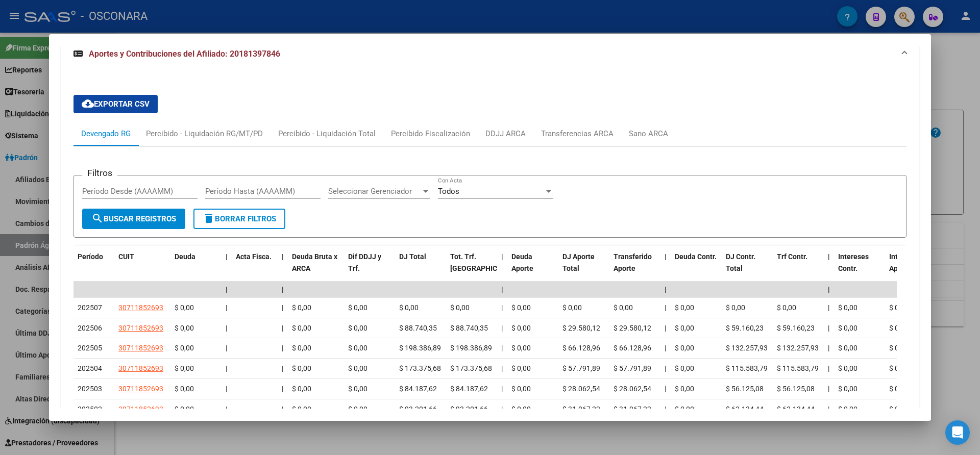  Describe the element at coordinates (255, 269) in the screenshot. I see `datatable-header-cell: Acta Fisca.` at that location.